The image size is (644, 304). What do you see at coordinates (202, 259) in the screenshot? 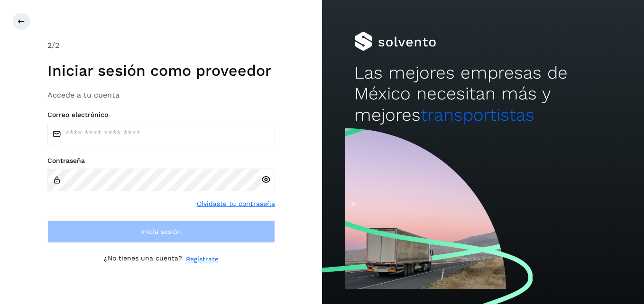
I see `a: Regístrate` at bounding box center [202, 259].